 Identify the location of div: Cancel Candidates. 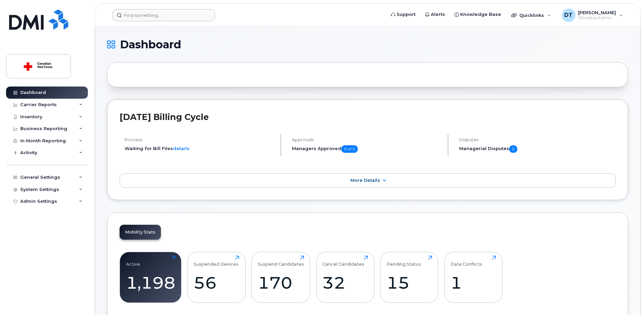
(343, 261).